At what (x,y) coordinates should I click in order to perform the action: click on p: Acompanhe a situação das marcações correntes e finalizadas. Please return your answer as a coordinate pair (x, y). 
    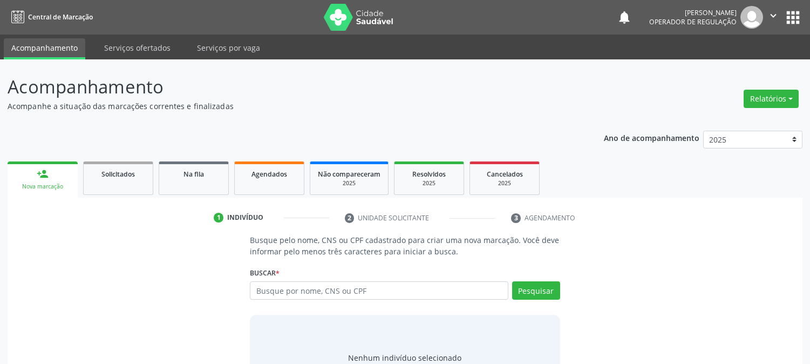
    Looking at the image, I should click on (286, 106).